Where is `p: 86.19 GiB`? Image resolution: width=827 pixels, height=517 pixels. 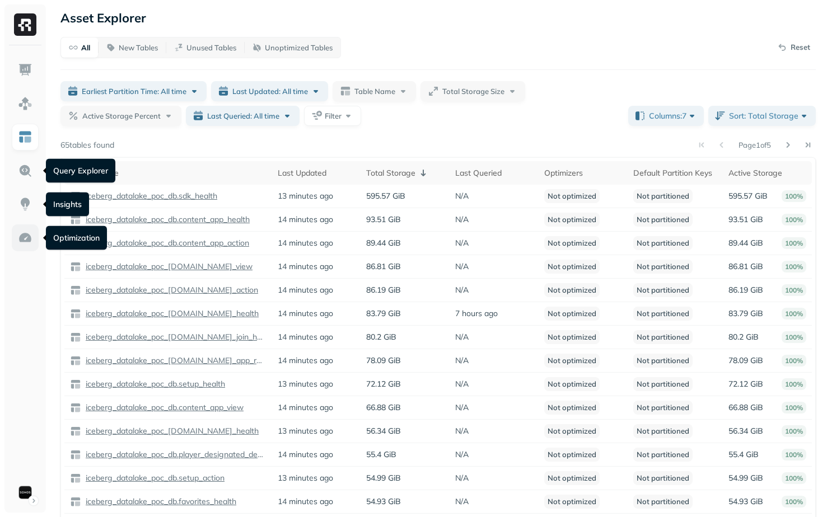
p: 86.19 GiB is located at coordinates (745, 290).